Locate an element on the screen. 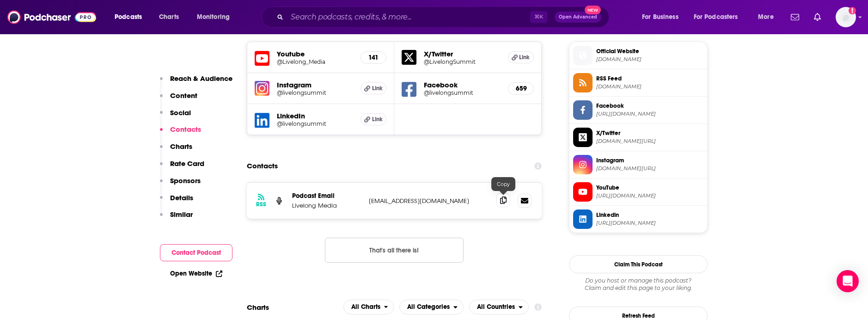  h5: X/Twitter is located at coordinates (463, 54).